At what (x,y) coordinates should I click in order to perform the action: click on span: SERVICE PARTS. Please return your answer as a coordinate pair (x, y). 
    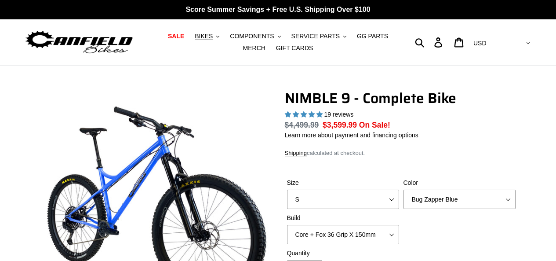
    Looking at the image, I should click on (316, 36).